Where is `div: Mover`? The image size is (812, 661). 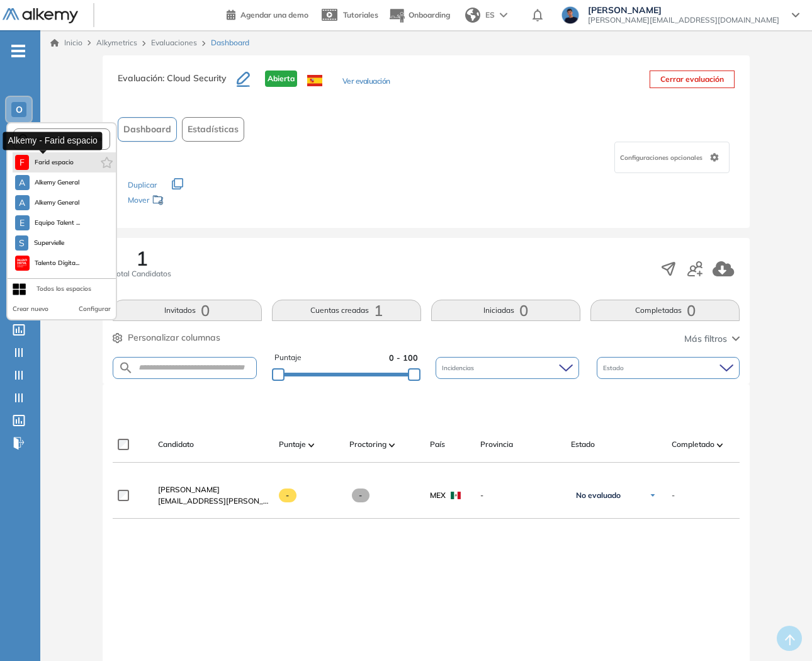 div: Mover is located at coordinates (191, 201).